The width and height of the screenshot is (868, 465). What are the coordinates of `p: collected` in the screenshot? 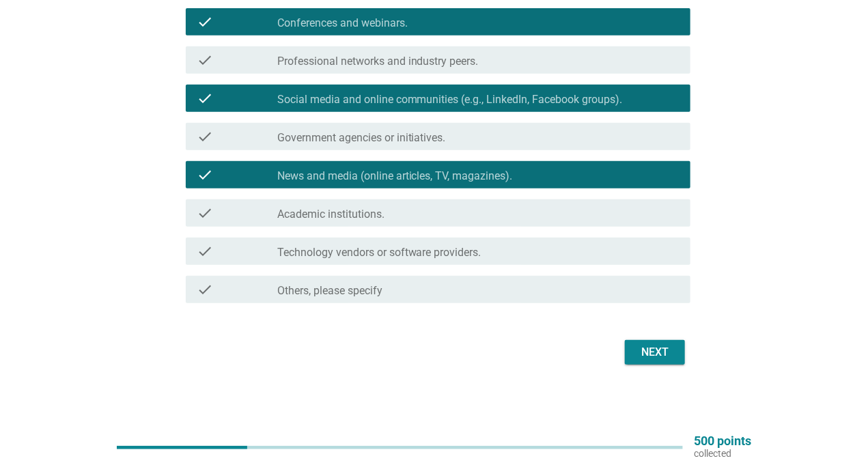 It's located at (723, 453).